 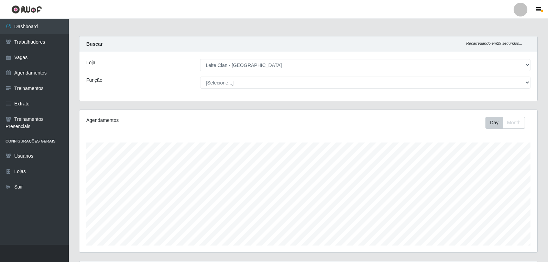 I want to click on label: Loja, so click(x=91, y=63).